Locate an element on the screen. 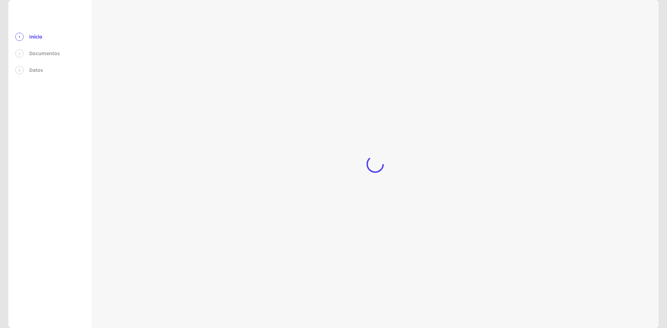 Image resolution: width=667 pixels, height=328 pixels. div: 2 is located at coordinates (19, 54).